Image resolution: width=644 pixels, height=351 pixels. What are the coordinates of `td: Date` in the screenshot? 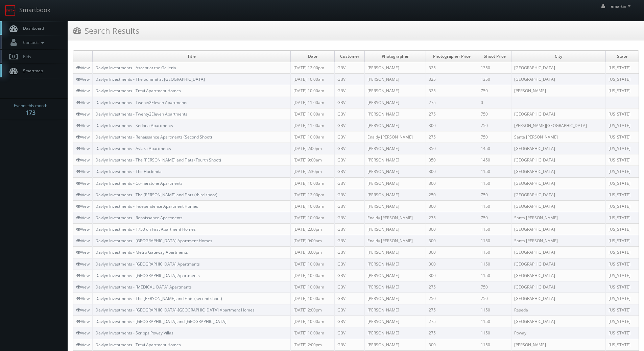 It's located at (313, 56).